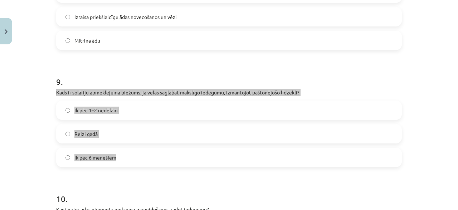 This screenshot has width=458, height=210. What do you see at coordinates (6, 31) in the screenshot?
I see `img: icon-close-lesson-0947bae3869378f0d4975bcd49f059093ad1ed9edebbc8119c70593378902aed.svg` at bounding box center [6, 31].